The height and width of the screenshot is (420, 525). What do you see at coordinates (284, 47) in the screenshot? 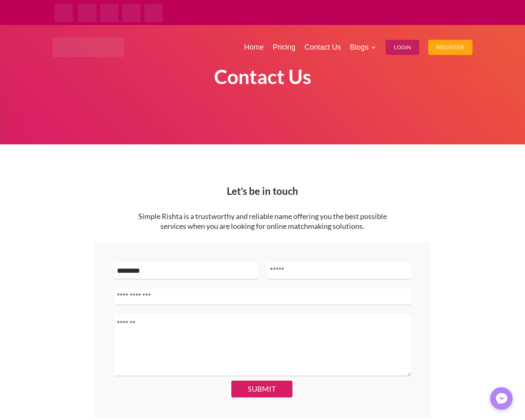
I see `a: Pricing` at bounding box center [284, 47].